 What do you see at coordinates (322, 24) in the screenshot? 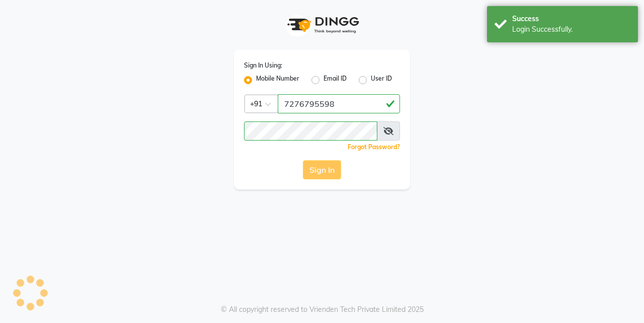
I see `img: logo1.svg` at bounding box center [322, 24].